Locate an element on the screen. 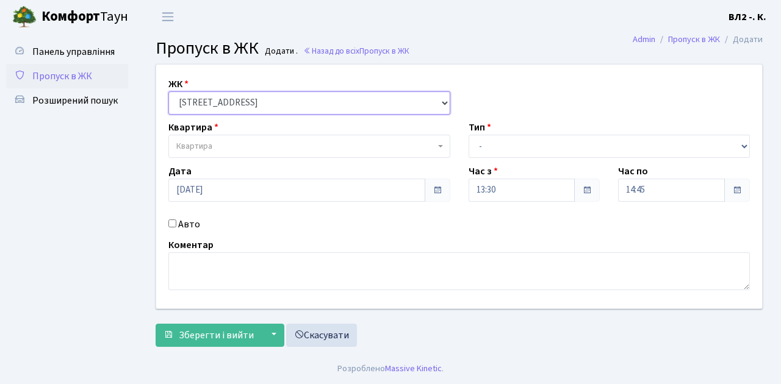 Image resolution: width=781 pixels, height=384 pixels. label: ЖК is located at coordinates (178, 84).